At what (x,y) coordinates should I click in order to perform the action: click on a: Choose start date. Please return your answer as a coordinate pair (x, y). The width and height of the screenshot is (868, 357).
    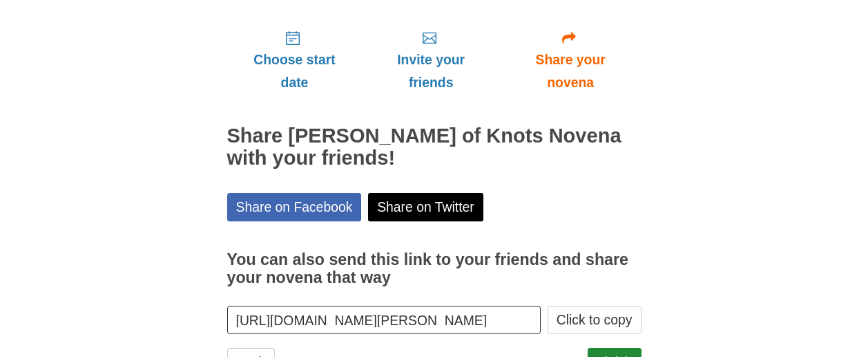
    Looking at the image, I should click on (295, 60).